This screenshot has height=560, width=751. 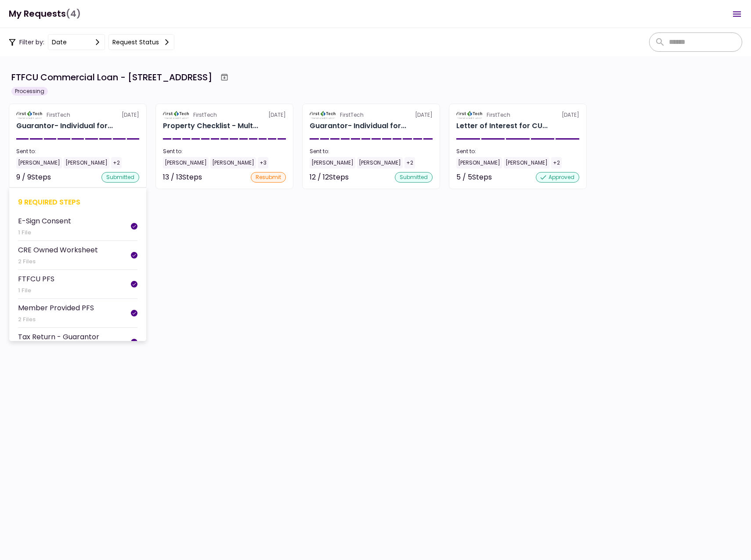 What do you see at coordinates (225, 77) in the screenshot?
I see `button: Archive workflow` at bounding box center [225, 77].